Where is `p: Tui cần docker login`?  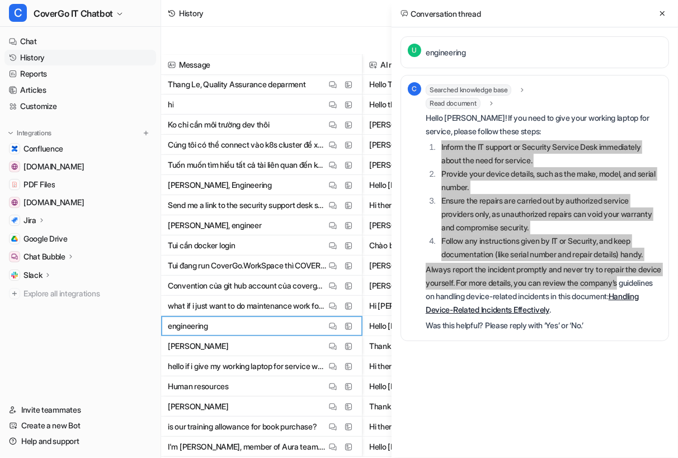 p: Tui cần docker login is located at coordinates (201, 246).